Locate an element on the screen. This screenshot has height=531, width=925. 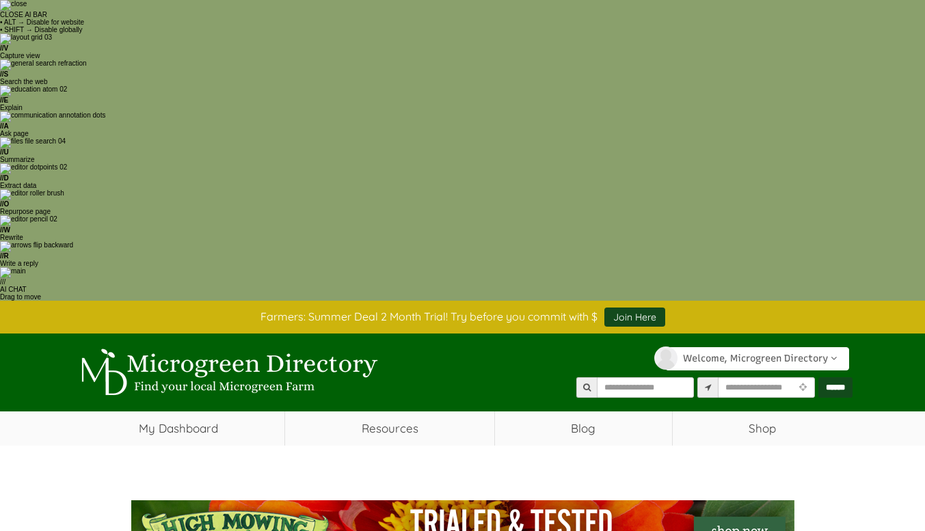
div: Farmers: Summer Deal 2 Month Trial! Try before you commit with $ is located at coordinates (463, 317).